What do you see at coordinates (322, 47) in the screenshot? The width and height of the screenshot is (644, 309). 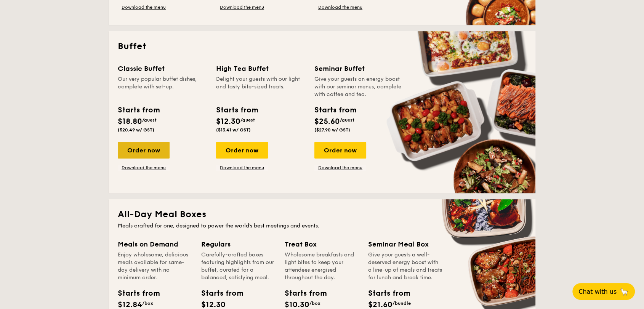 I see `h2: Buffet` at bounding box center [322, 47].